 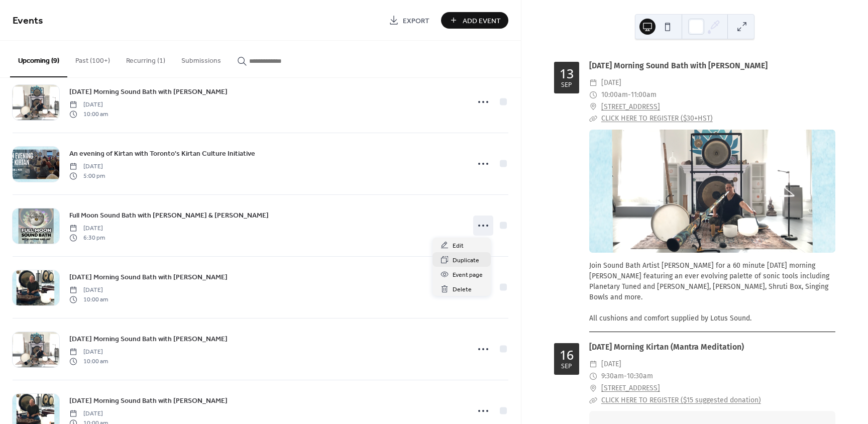 I want to click on a: CLICK HERE TO REGISTER ($15 suggested donation), so click(x=681, y=399).